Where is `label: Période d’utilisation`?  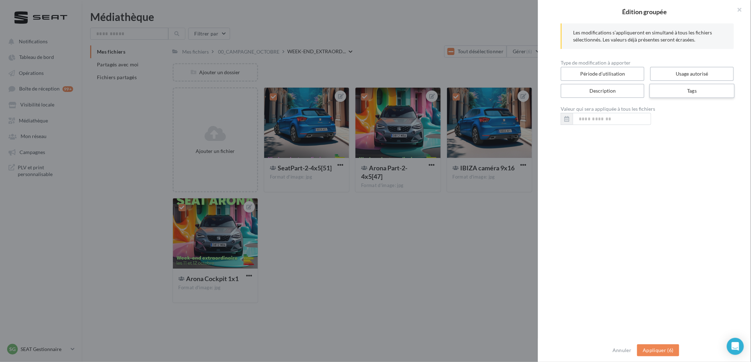 label: Période d’utilisation is located at coordinates (603, 74).